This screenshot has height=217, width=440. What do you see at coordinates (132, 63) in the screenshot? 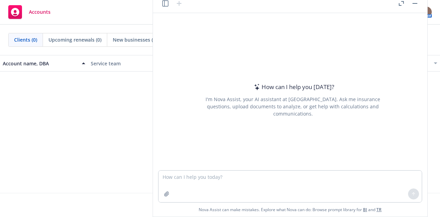
I see `button: Service team` at bounding box center [132, 63].